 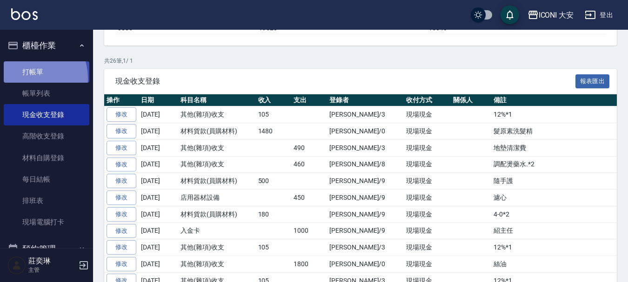 I want to click on td: 店用器材設備, so click(x=217, y=198).